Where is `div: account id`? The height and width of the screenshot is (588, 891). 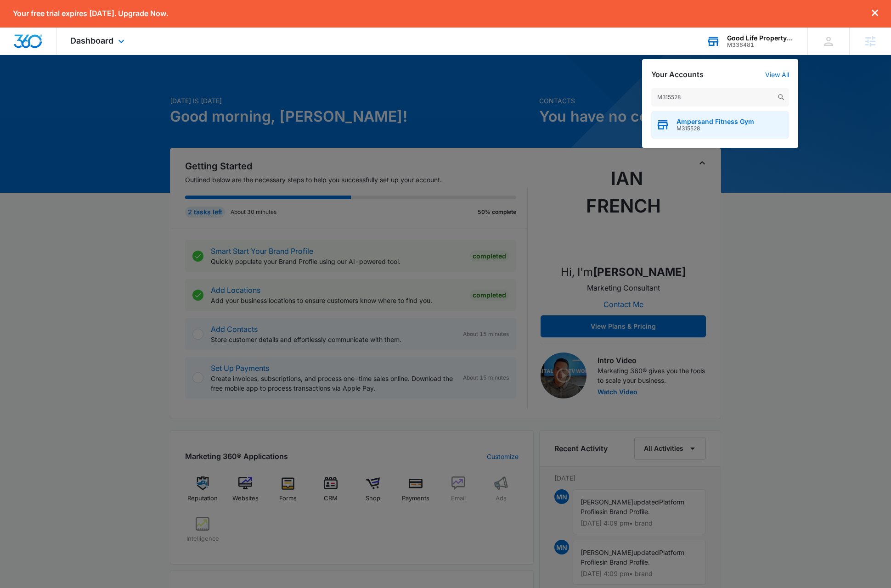
div: account id is located at coordinates (760, 45).